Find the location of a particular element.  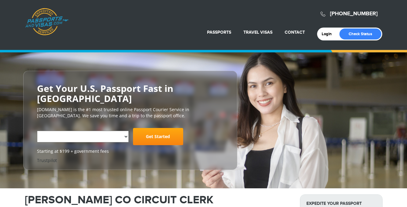

a: Trustpilot is located at coordinates (47, 160).